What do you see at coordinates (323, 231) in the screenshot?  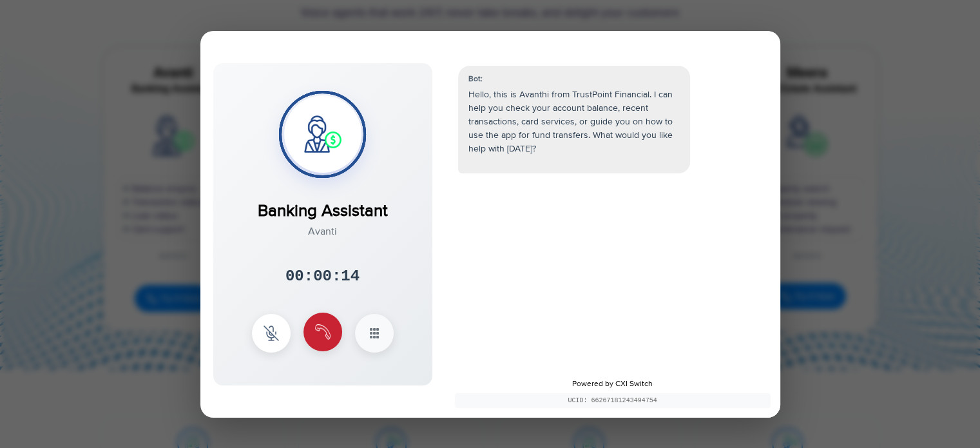 I see `div: Avanti` at bounding box center [323, 231].